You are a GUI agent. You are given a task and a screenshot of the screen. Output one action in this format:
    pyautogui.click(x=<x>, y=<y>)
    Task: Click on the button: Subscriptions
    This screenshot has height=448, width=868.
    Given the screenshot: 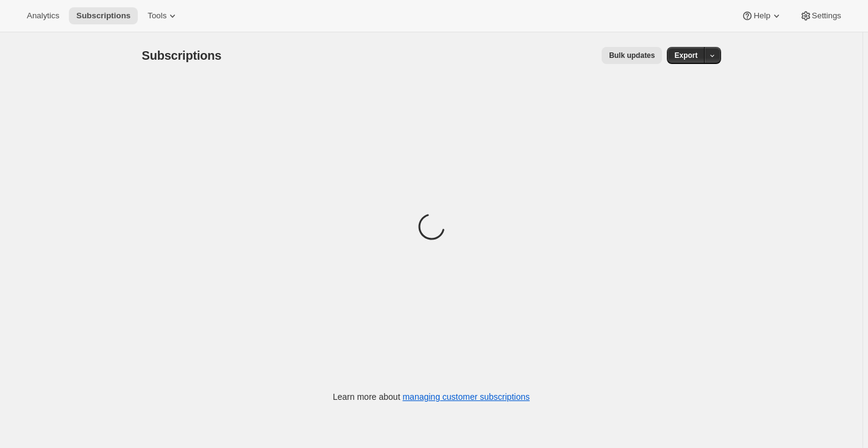 What is the action you would take?
    pyautogui.click(x=103, y=16)
    